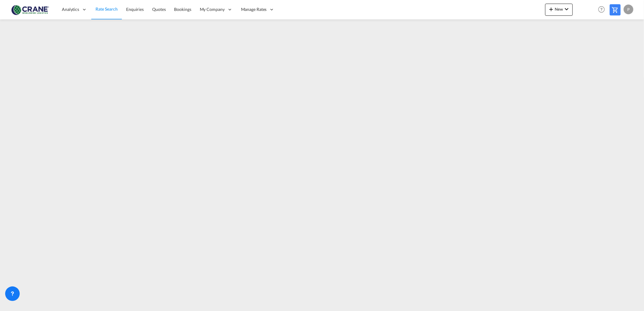 Image resolution: width=644 pixels, height=311 pixels. Describe the element at coordinates (70, 9) in the screenshot. I see `span: Analytics` at that location.